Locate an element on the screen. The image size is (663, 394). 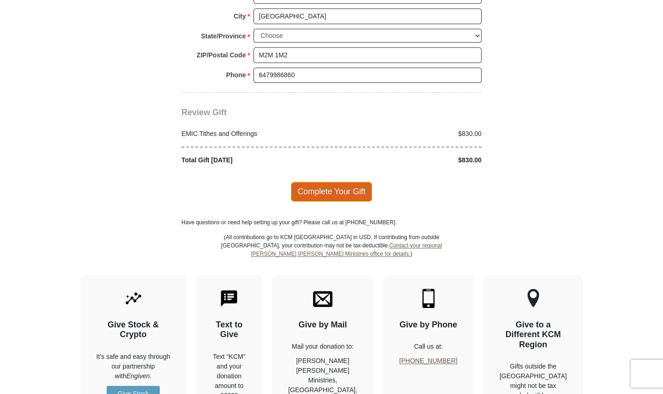
h4: Give Stock & Crypto is located at coordinates (133, 329).